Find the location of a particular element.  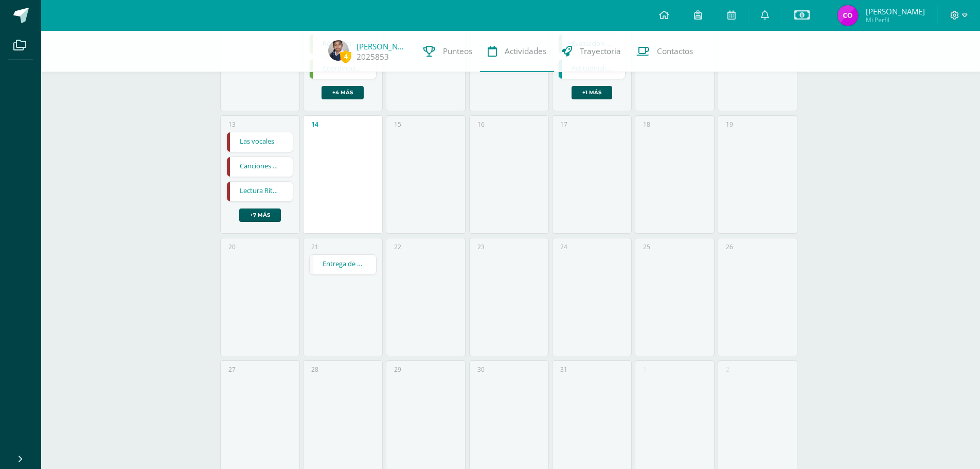

div: 28 is located at coordinates (315, 369).